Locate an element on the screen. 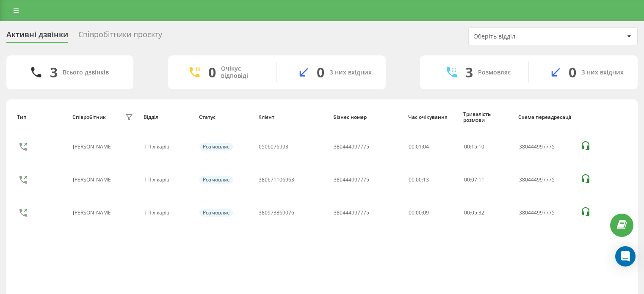 This screenshot has width=644, height=294. div: 00:00:09 is located at coordinates (431, 213).